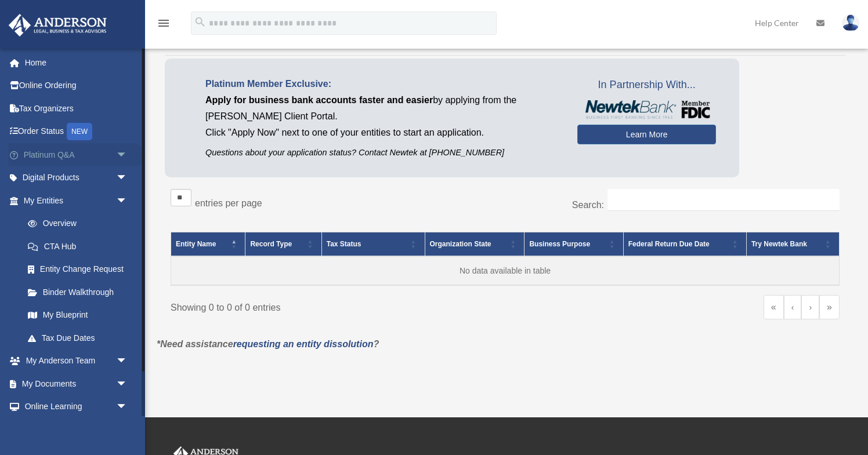 This screenshot has width=868, height=455. I want to click on a: My Entitiesarrow_drop_down, so click(74, 201).